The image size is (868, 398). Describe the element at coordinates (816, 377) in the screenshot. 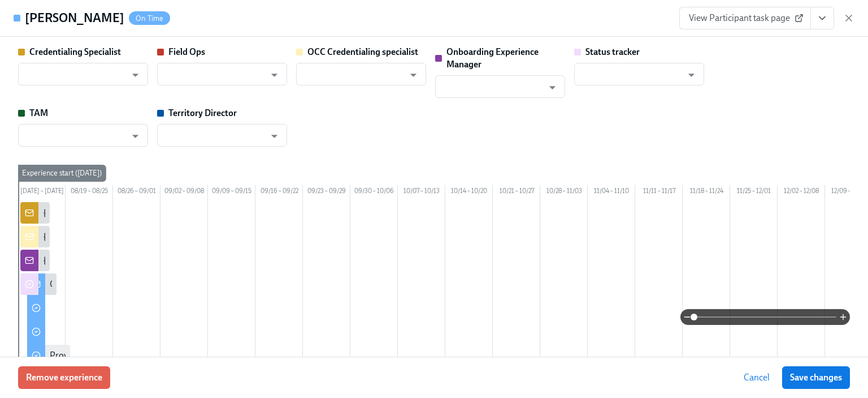

I see `button: Save changes` at that location.